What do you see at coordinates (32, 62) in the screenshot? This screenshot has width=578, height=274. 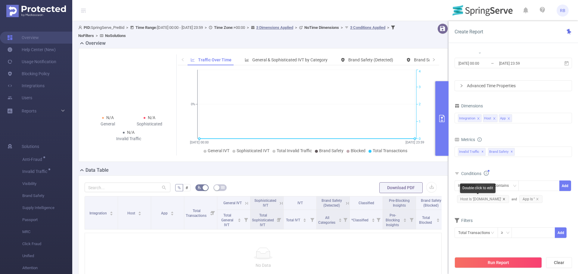 I see `a: Usage Notification` at bounding box center [32, 62].